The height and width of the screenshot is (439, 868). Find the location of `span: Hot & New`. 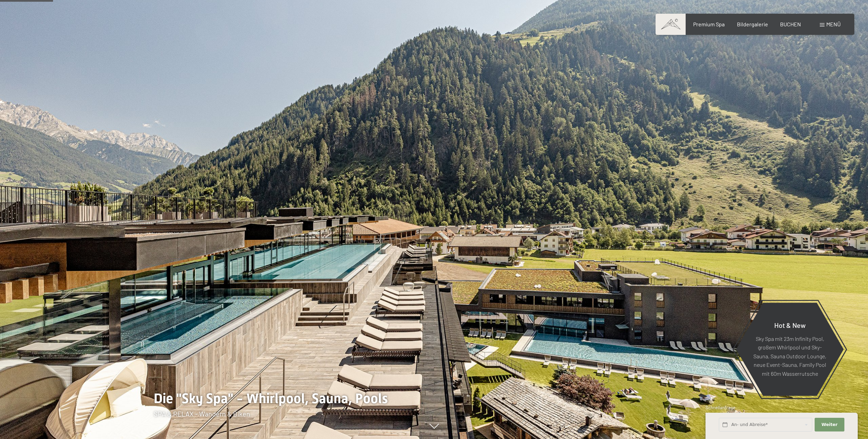

span: Hot & New is located at coordinates (790, 325).